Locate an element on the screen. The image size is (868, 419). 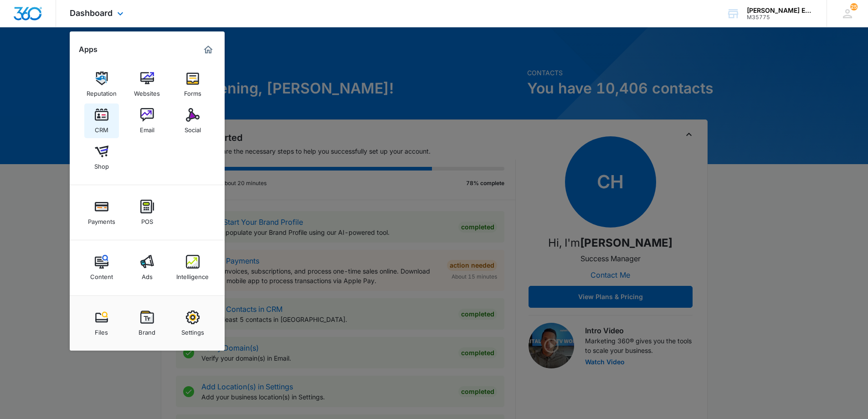
a: Files is located at coordinates (102, 323).